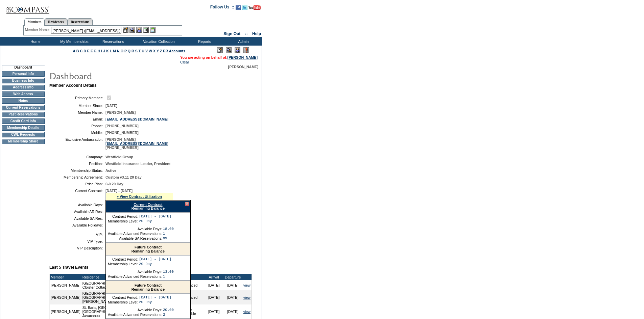 The height and width of the screenshot is (319, 644). Describe the element at coordinates (77, 225) in the screenshot. I see `td: Available Holidays:` at that location.